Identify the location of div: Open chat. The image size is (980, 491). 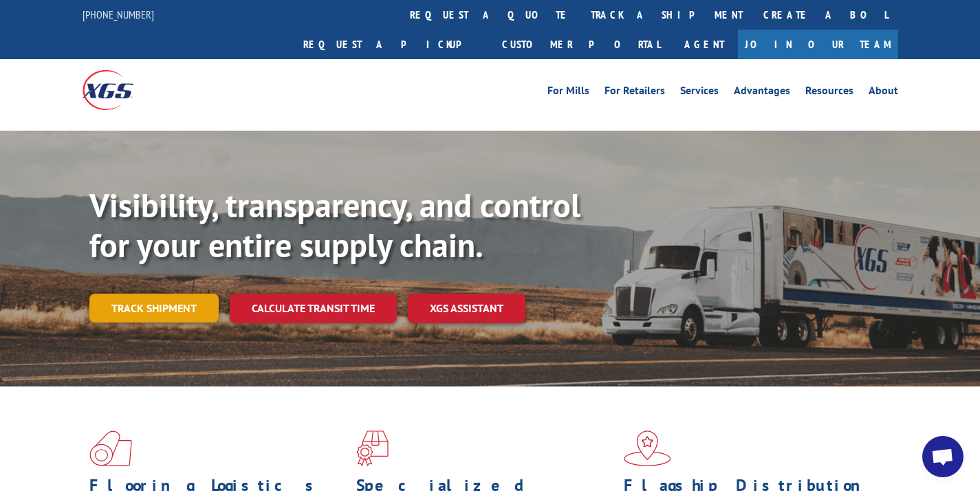
(943, 457).